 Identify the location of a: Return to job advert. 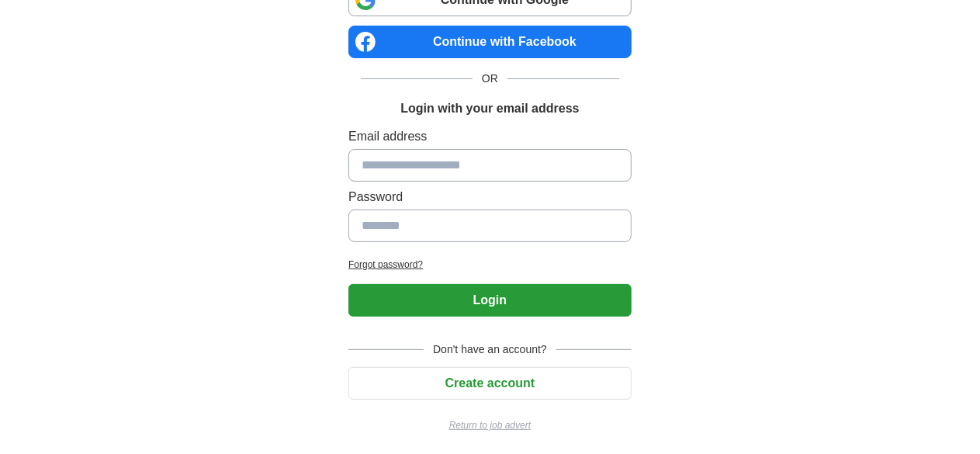
(490, 425).